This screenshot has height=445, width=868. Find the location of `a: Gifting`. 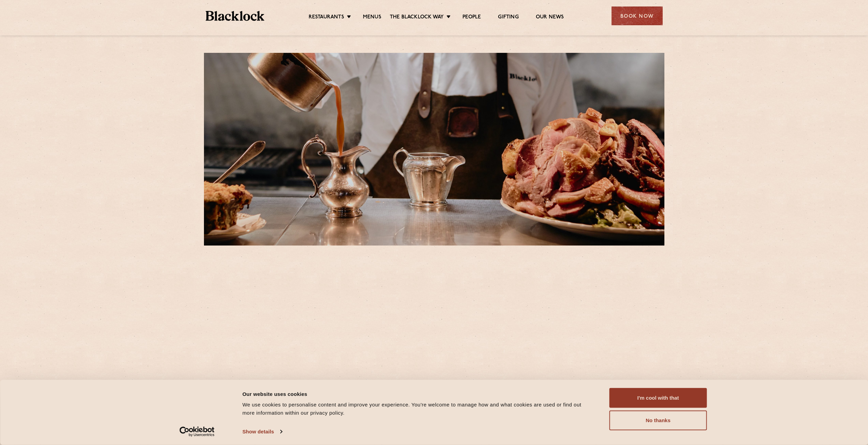

a: Gifting is located at coordinates (508, 18).